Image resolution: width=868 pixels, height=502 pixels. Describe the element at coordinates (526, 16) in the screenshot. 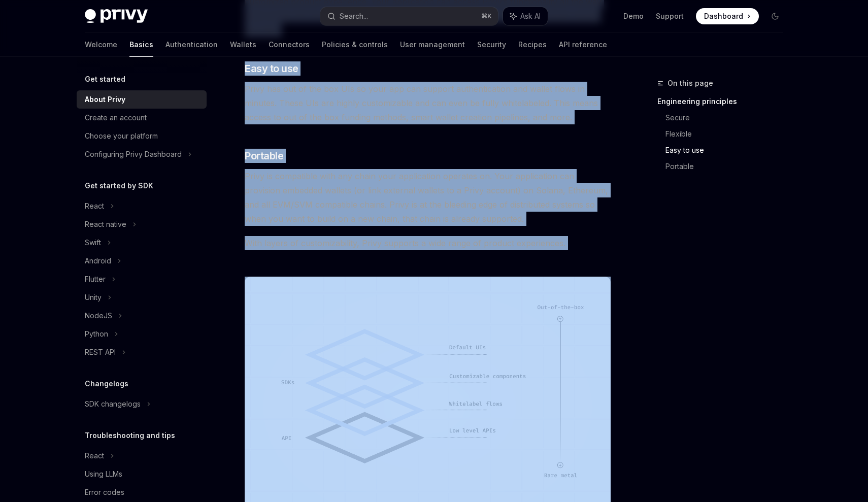

I see `button: Ask AI` at that location.